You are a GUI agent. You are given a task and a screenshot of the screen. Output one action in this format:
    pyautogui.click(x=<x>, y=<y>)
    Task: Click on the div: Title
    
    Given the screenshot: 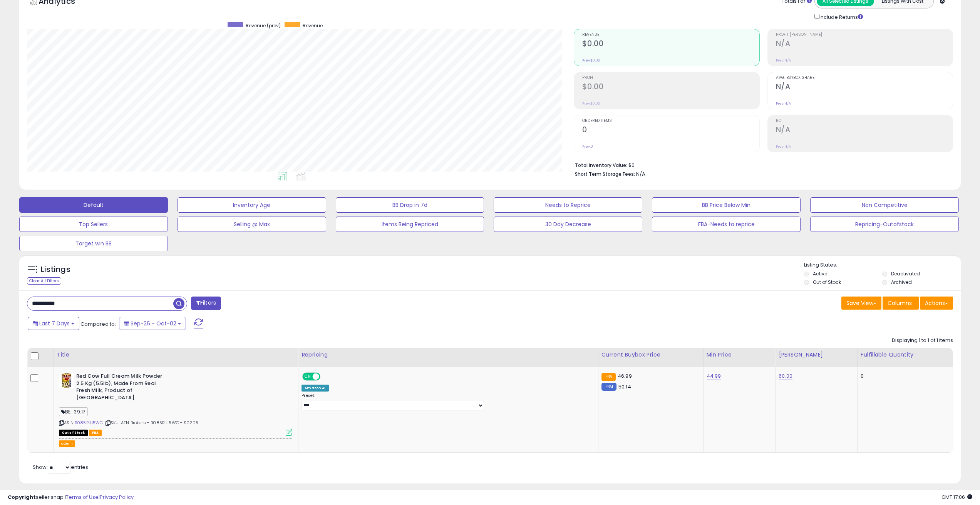 What is the action you would take?
    pyautogui.click(x=176, y=355)
    